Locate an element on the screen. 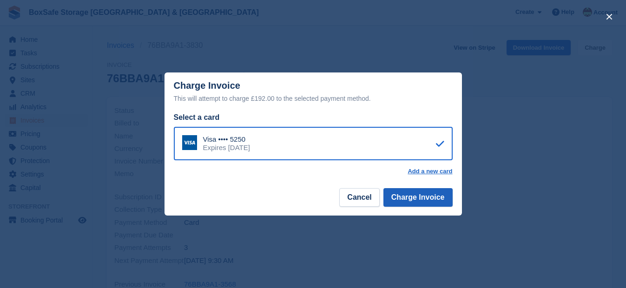 Image resolution: width=626 pixels, height=288 pixels. div: Select a card is located at coordinates (313, 118).